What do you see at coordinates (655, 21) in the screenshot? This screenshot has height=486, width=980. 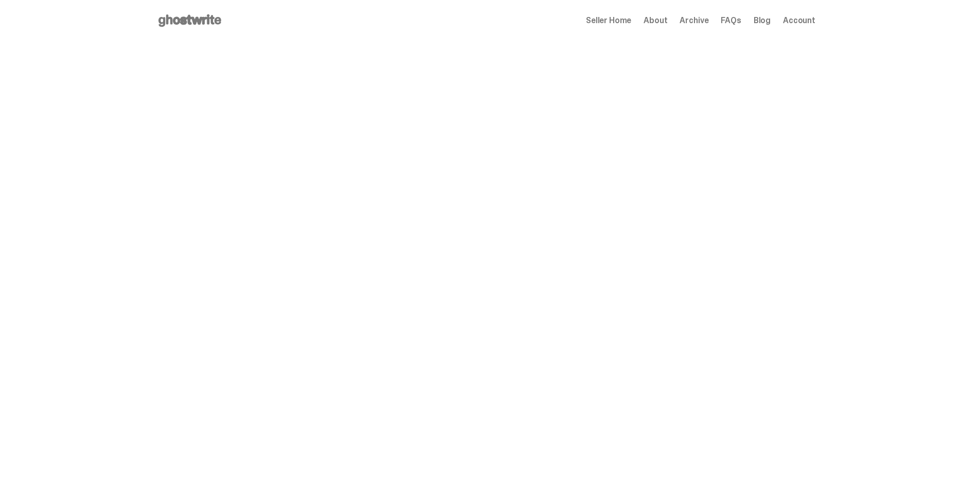 I see `span: About` at bounding box center [655, 21].